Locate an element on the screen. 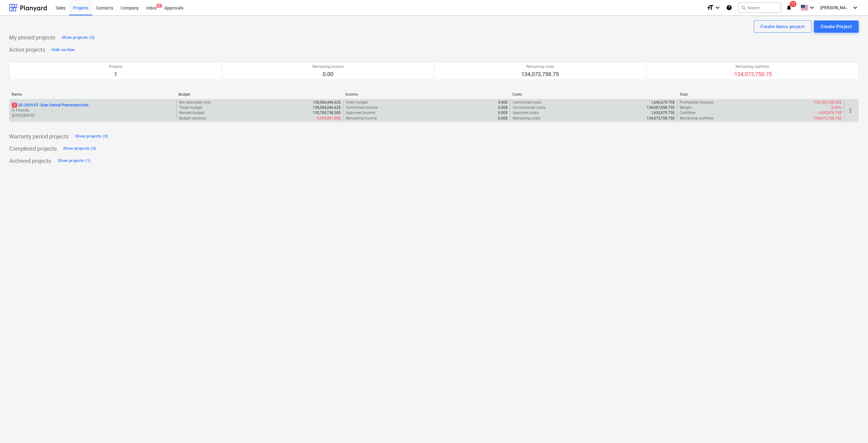  p: Committed income : is located at coordinates (362, 107).